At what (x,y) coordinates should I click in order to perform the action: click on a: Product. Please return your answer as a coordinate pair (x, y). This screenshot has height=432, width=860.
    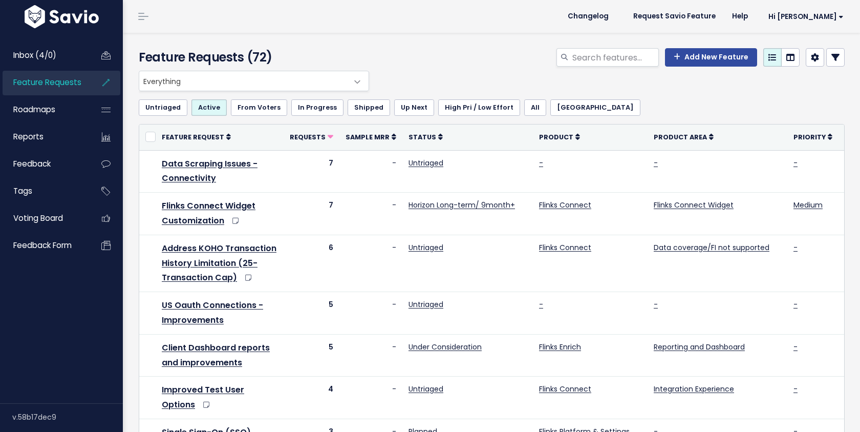
    Looking at the image, I should click on (560, 137).